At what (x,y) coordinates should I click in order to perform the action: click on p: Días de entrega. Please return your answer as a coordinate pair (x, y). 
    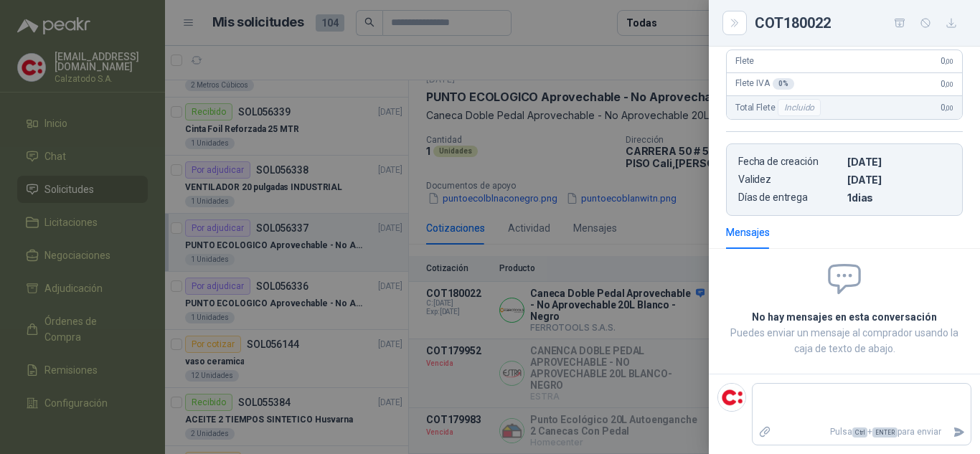
    Looking at the image, I should click on (790, 197).